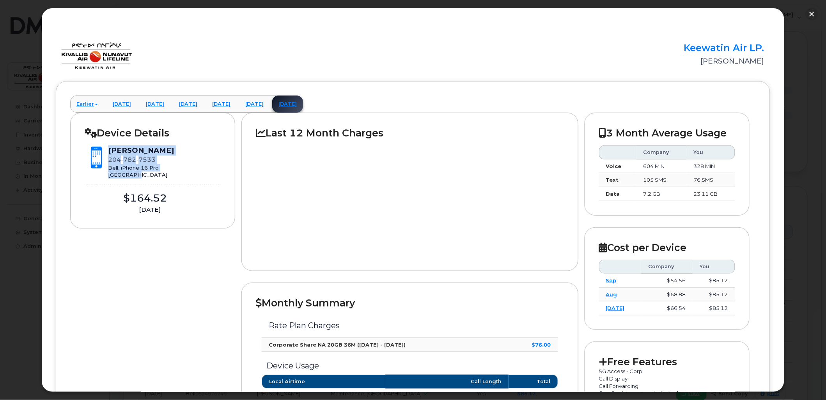  Describe the element at coordinates (668, 386) in the screenshot. I see `p: Call Forwarding` at that location.